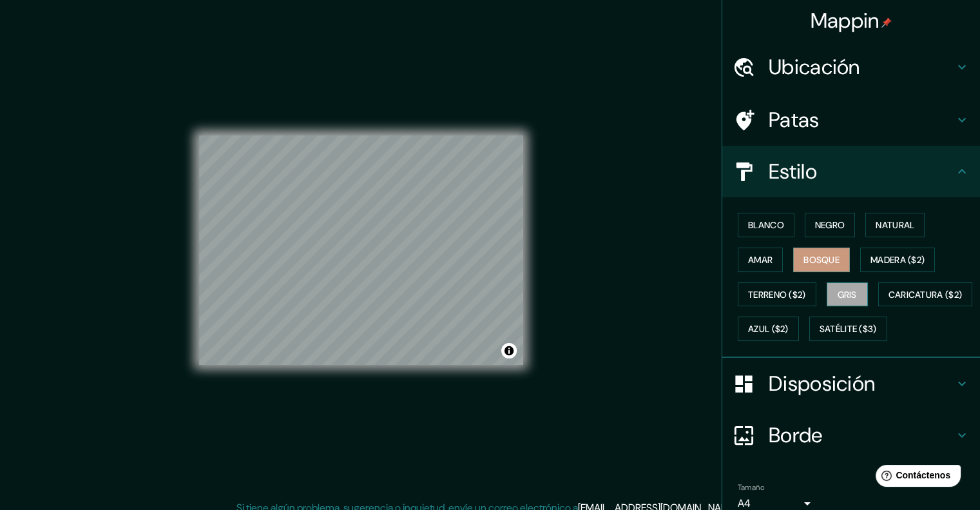 The image size is (980, 510). Describe the element at coordinates (57, 15) in the screenshot. I see `font: Contáctenos` at that location.